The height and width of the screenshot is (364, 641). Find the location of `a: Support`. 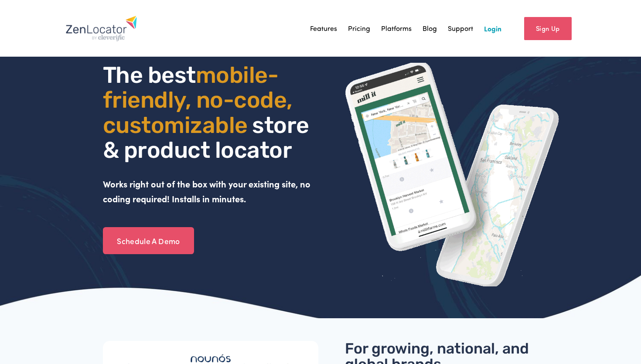

a: Support is located at coordinates (460, 28).